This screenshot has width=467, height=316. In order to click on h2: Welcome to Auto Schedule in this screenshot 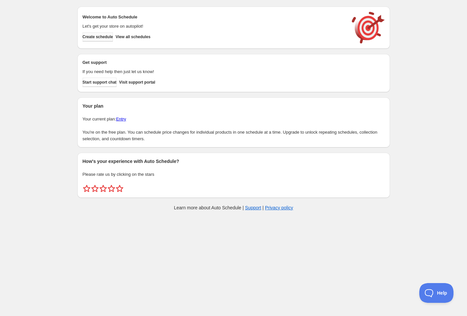, I will do `click(214, 17)`.